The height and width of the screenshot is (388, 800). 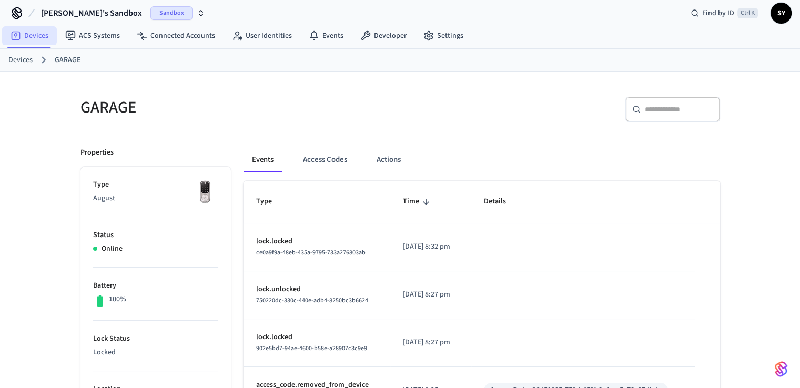 What do you see at coordinates (112, 249) in the screenshot?
I see `p: Online` at bounding box center [112, 249].